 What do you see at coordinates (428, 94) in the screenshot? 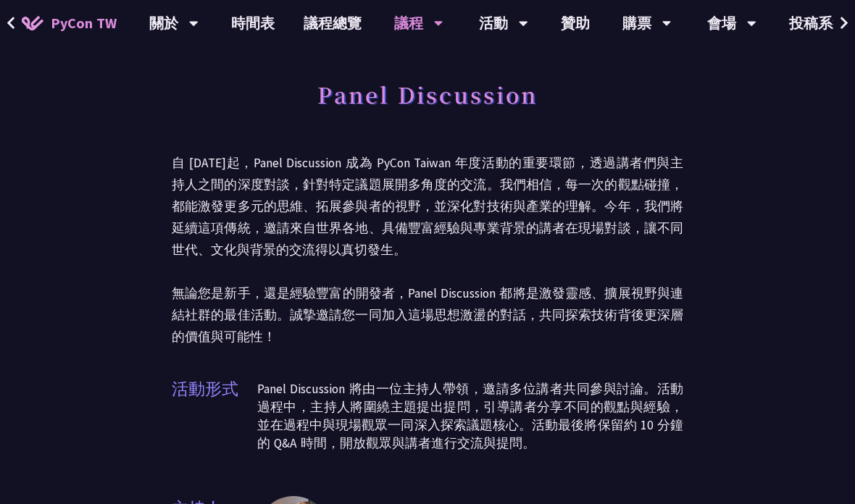
I see `h1: Panel Discussion` at bounding box center [428, 94].